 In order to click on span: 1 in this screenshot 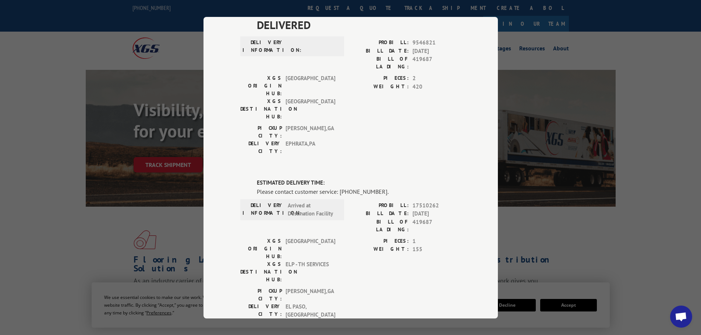, I will do `click(437, 241)`.